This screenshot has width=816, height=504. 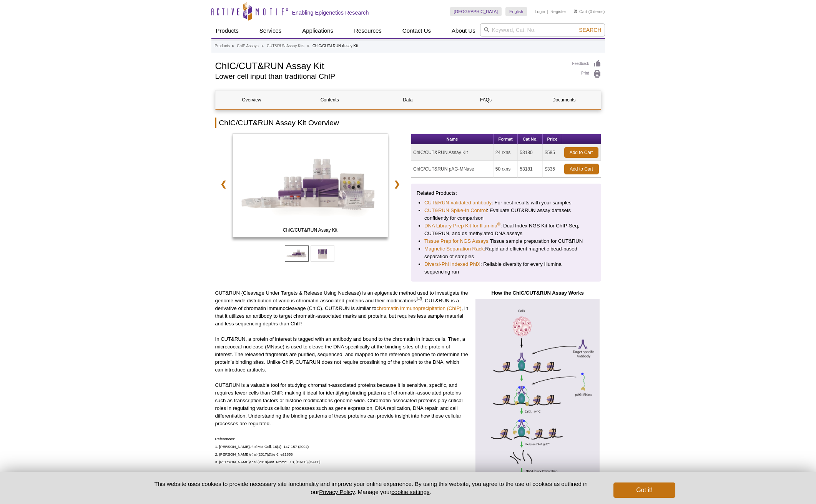 I want to click on a: ChIP Assays, so click(x=247, y=46).